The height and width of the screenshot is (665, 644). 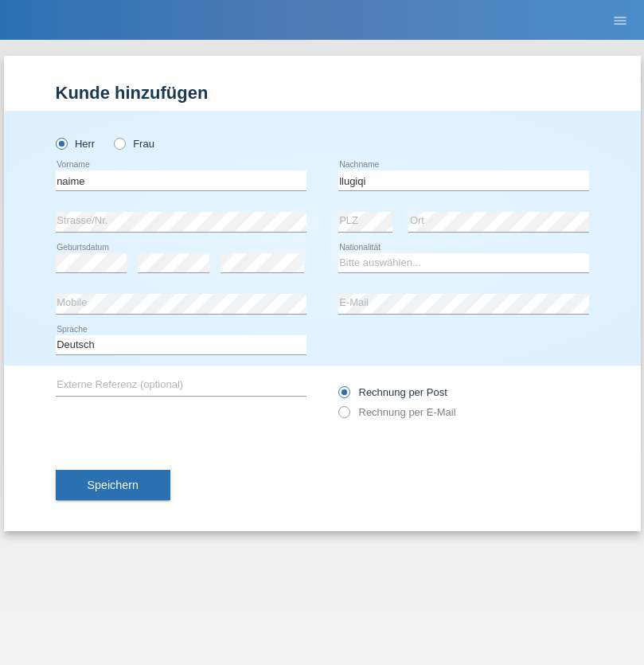 I want to click on input: Herr, so click(x=61, y=142).